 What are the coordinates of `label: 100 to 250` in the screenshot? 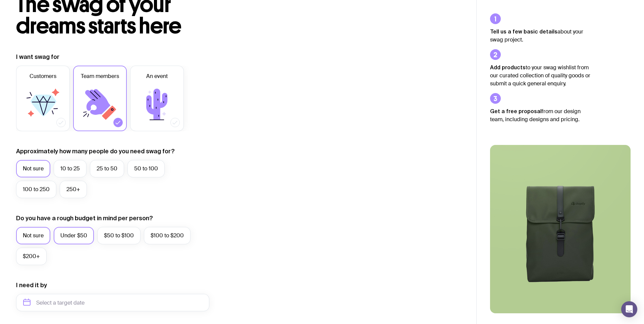 It's located at (36, 189).